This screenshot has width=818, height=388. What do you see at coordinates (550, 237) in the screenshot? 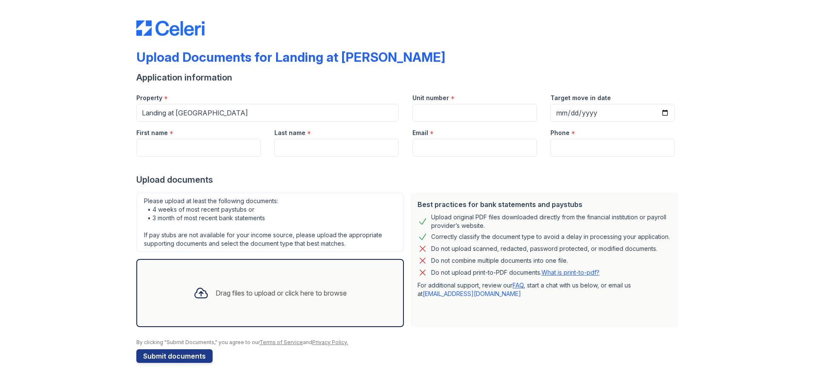
I see `div: Correctly classify the document type to avoid a delay in processing your application.` at bounding box center [550, 237].